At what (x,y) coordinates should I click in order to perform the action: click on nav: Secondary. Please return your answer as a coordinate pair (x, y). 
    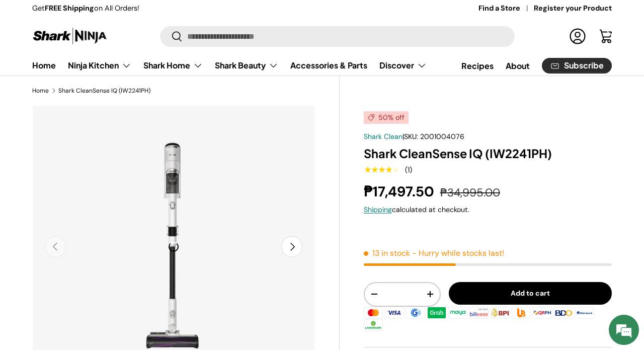
    Looking at the image, I should click on (525, 65).